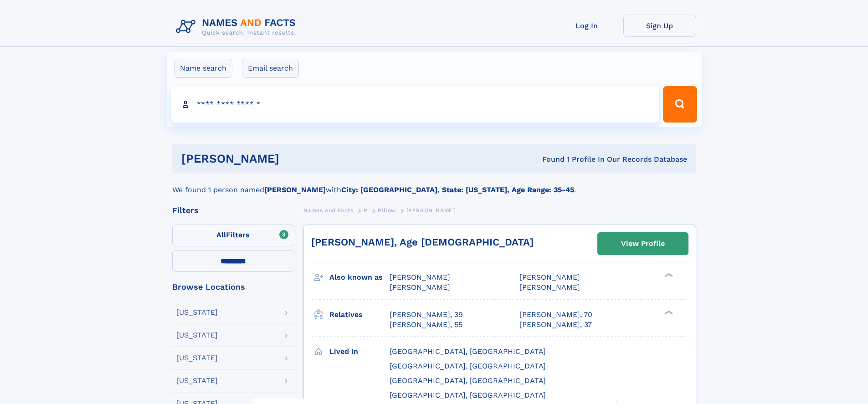 The image size is (868, 404). Describe the element at coordinates (387, 210) in the screenshot. I see `span: Pillow` at that location.